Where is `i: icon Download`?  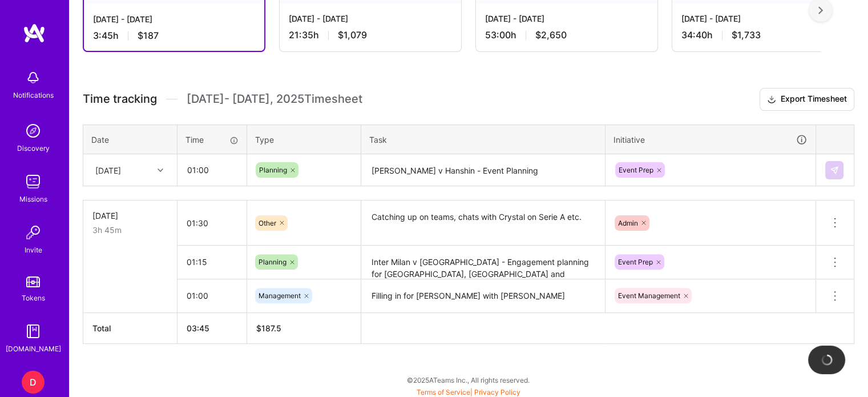
i: icon Download is located at coordinates (771, 99).